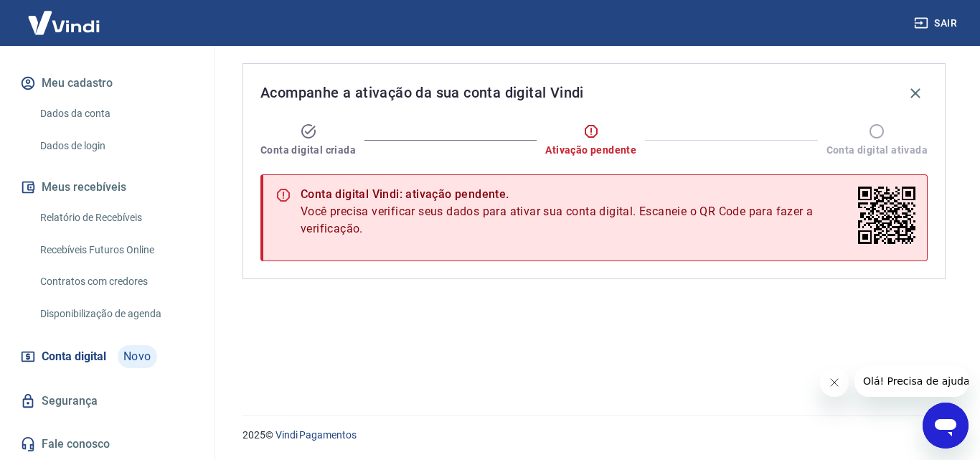  I want to click on a: Recebíveis Futuros Online, so click(116, 250).